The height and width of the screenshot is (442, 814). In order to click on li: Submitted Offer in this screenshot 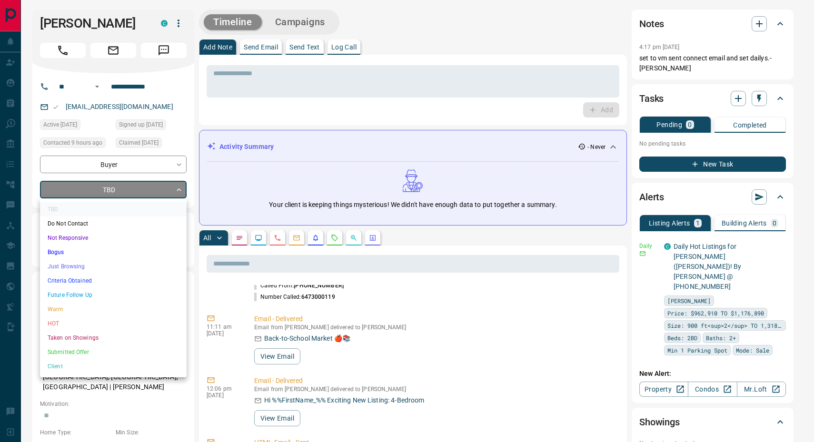, I will do `click(113, 352)`.